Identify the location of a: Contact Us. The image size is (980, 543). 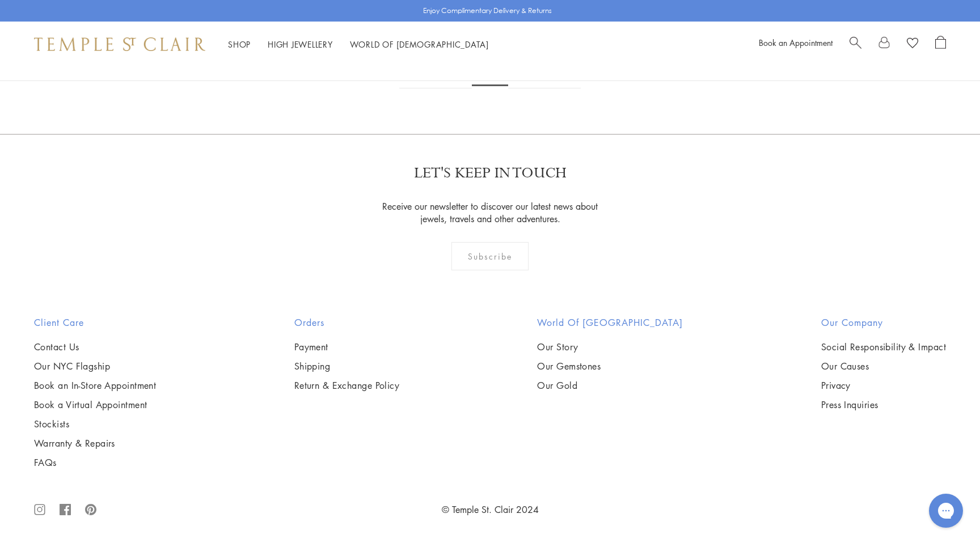
(94, 347).